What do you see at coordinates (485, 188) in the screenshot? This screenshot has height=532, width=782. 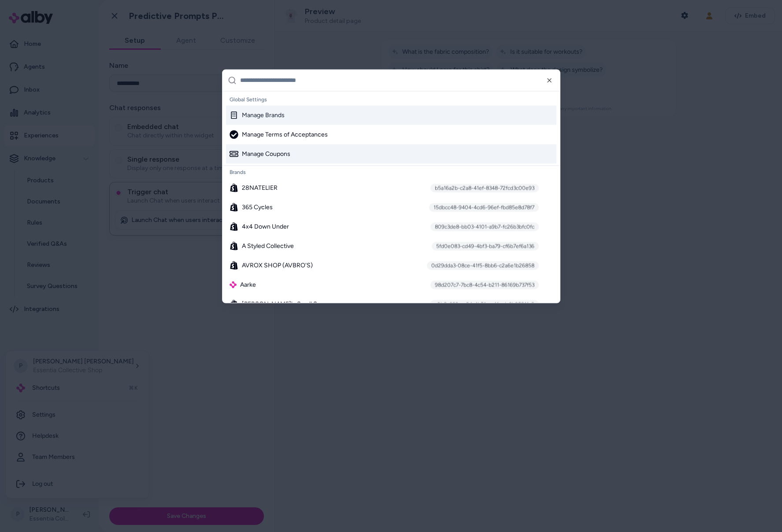 I see `div: b5a16a2b-c2a8-41ef-8348-72fcd3c00e93` at bounding box center [485, 188].